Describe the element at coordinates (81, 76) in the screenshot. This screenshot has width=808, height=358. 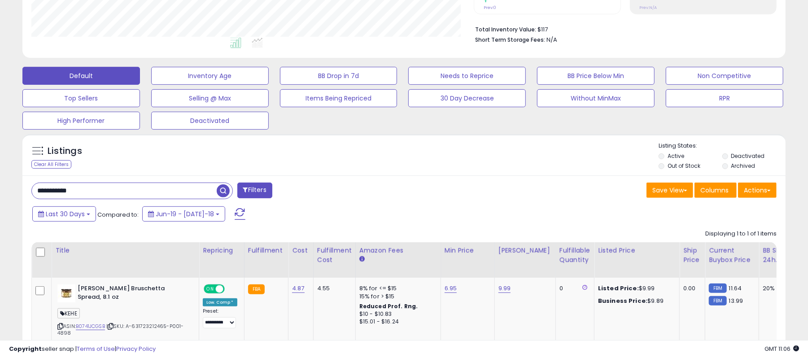
I see `button: Default` at that location.